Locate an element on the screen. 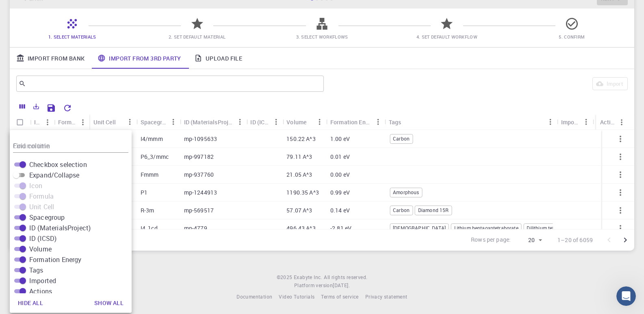 The height and width of the screenshot is (314, 644). a: Exabyte Inc. is located at coordinates (308, 277).